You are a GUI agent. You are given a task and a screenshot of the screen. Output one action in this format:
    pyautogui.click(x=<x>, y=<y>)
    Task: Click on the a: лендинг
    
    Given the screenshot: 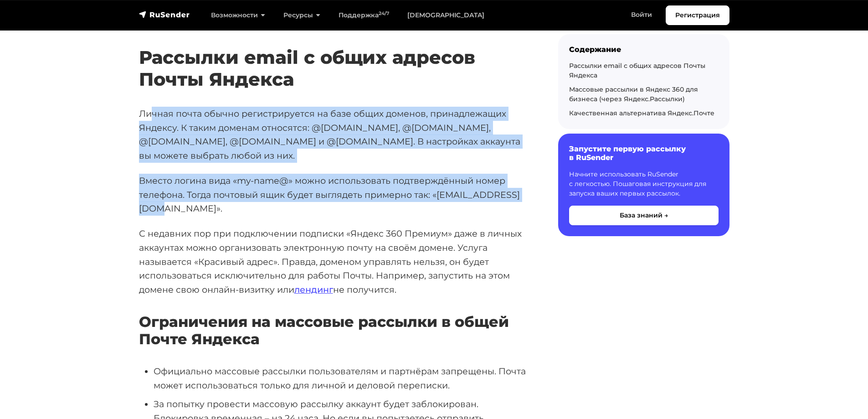 What is the action you would take?
    pyautogui.click(x=313, y=289)
    